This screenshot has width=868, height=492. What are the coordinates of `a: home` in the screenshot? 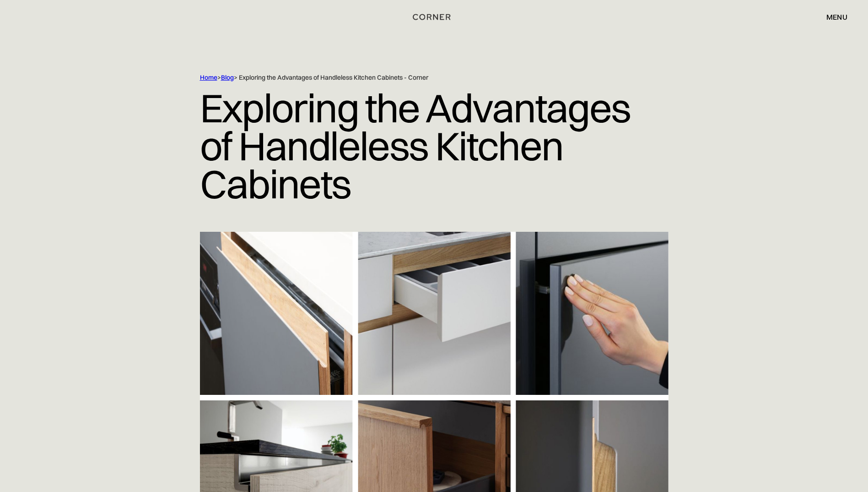 It's located at (434, 17).